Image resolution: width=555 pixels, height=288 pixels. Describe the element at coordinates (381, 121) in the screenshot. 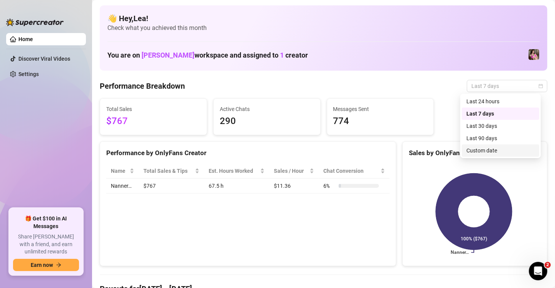

I see `span: 774` at that location.